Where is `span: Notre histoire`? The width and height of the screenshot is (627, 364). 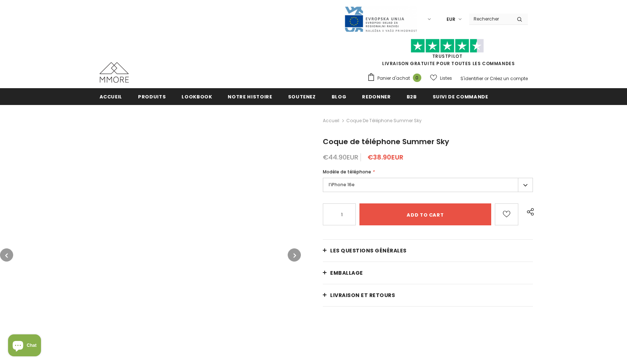 span: Notre histoire is located at coordinates (250, 97).